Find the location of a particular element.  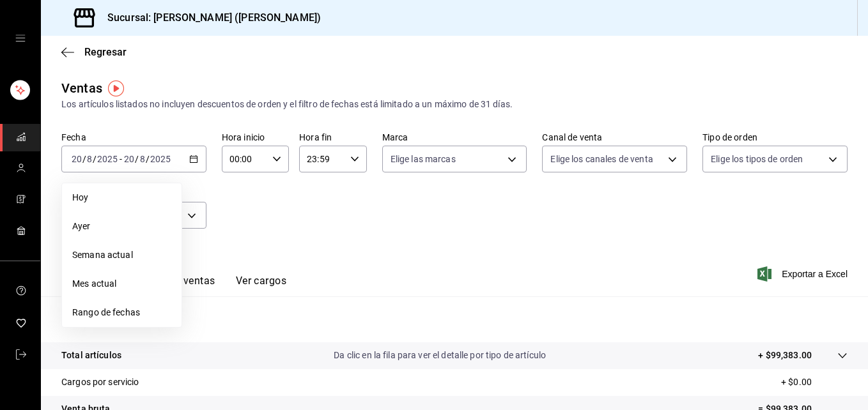

button: Exportar a Excel is located at coordinates (803, 274).